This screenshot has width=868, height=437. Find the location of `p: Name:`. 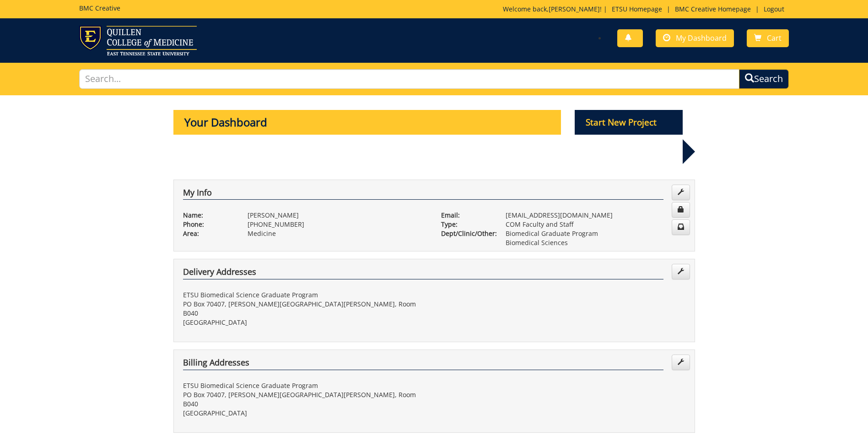

p: Name: is located at coordinates (208, 216).